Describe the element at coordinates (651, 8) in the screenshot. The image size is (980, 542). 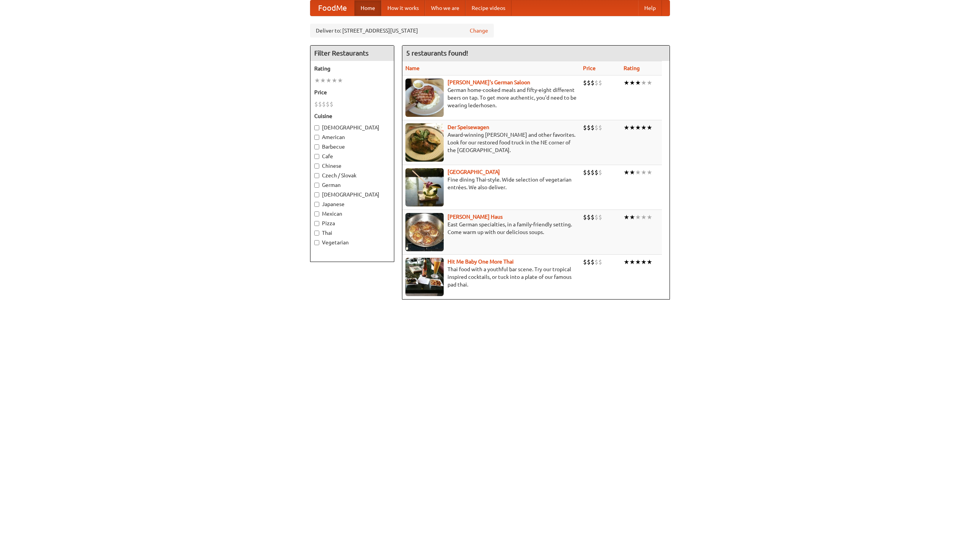
I see `a: Help` at that location.